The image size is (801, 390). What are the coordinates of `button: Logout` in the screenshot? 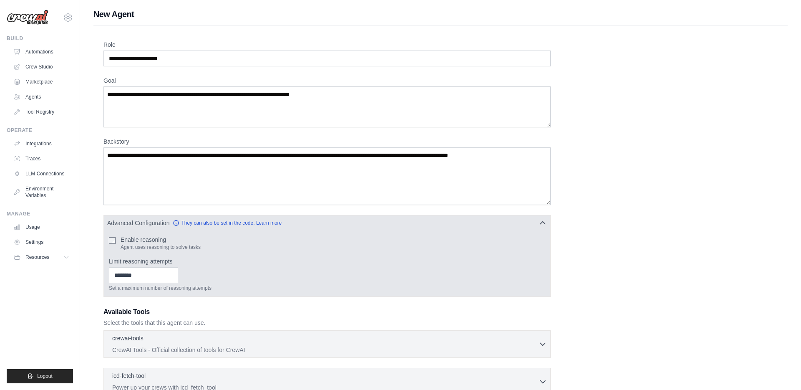 It's located at (40, 376).